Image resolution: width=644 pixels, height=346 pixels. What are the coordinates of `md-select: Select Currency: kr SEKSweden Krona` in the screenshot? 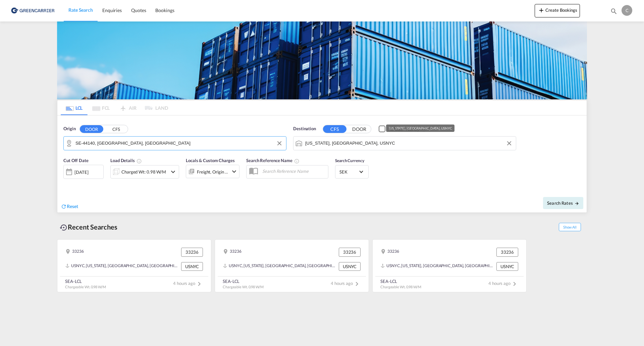 It's located at (352, 172).